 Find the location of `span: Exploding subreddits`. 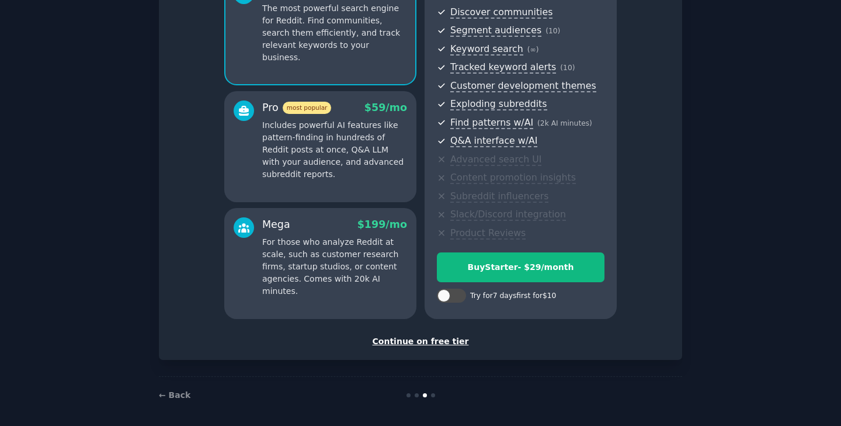

span: Exploding subreddits is located at coordinates (498, 104).